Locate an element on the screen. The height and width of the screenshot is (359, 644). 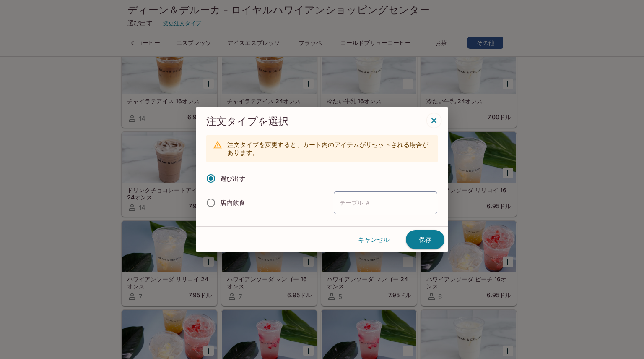
font: キャンセル is located at coordinates (374, 239).